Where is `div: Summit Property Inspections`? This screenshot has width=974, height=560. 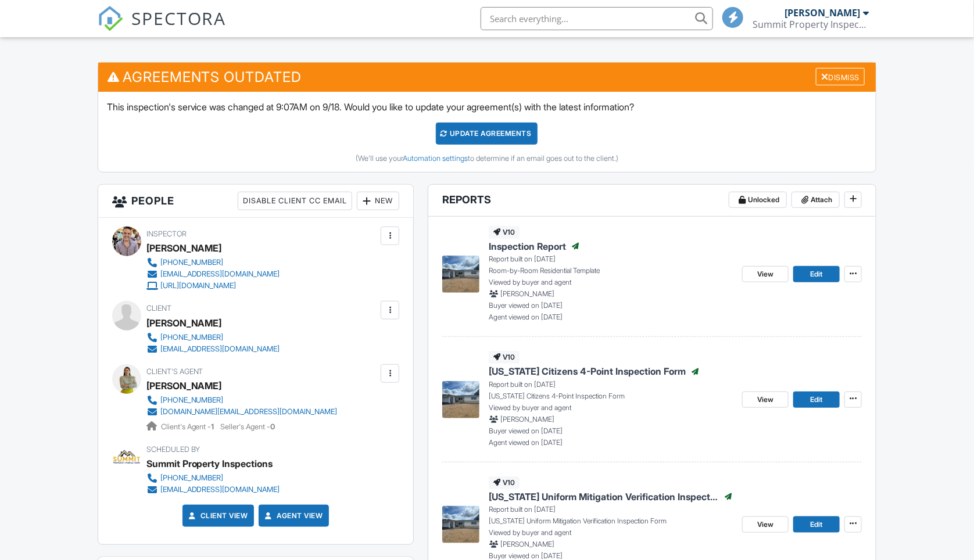 div: Summit Property Inspections is located at coordinates (210, 463).